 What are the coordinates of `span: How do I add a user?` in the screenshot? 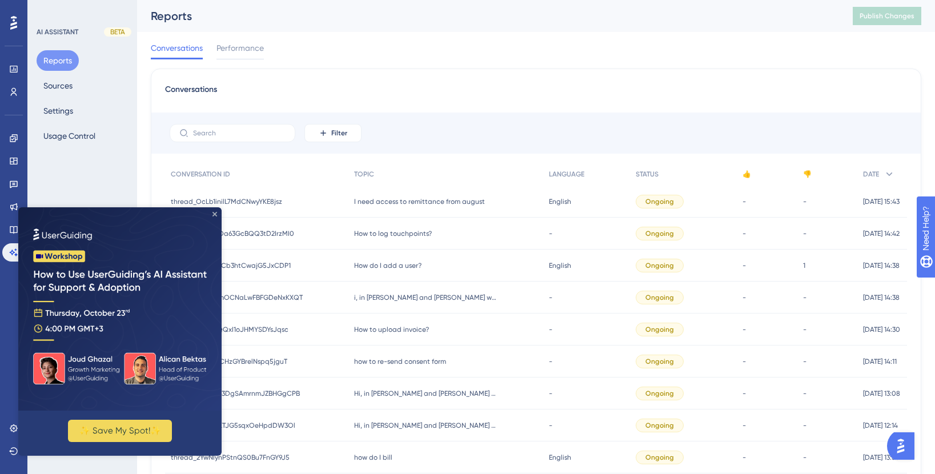 It's located at (388, 266).